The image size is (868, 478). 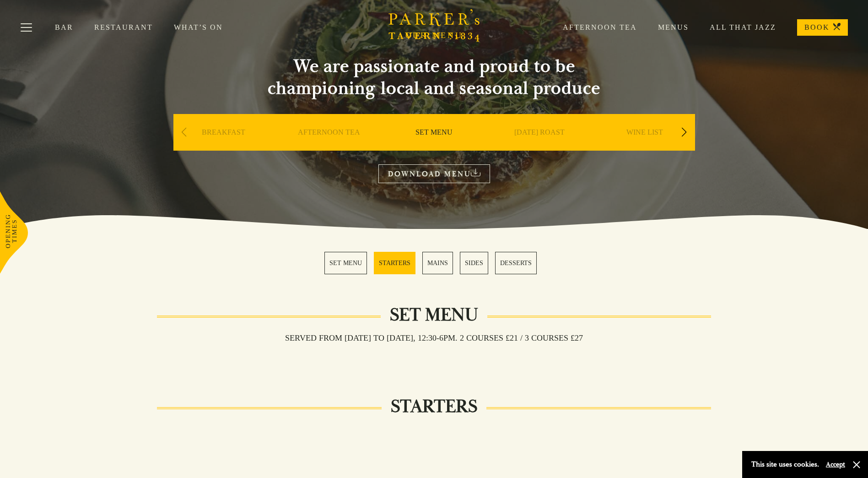 What do you see at coordinates (474, 263) in the screenshot?
I see `a: 4 / 5` at bounding box center [474, 263].